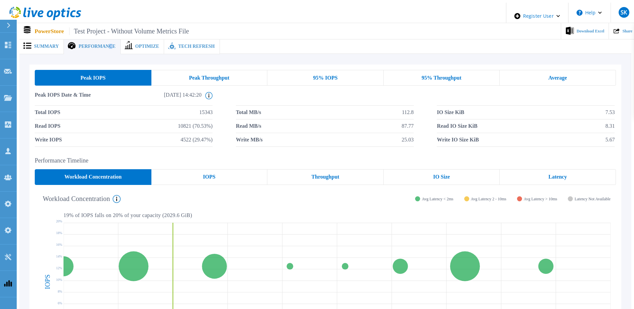 The height and width of the screenshot is (309, 634). I want to click on span: Read MB/s, so click(249, 126).